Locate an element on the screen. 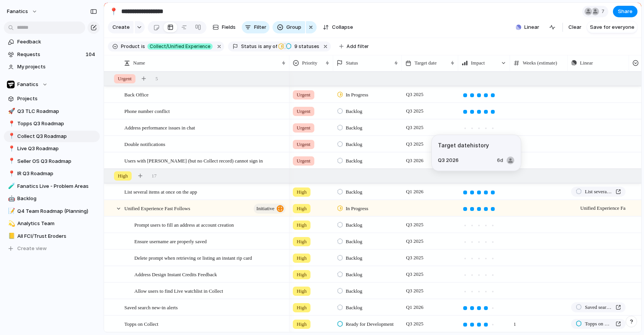 The image size is (644, 335). span: Create view is located at coordinates (32, 248).